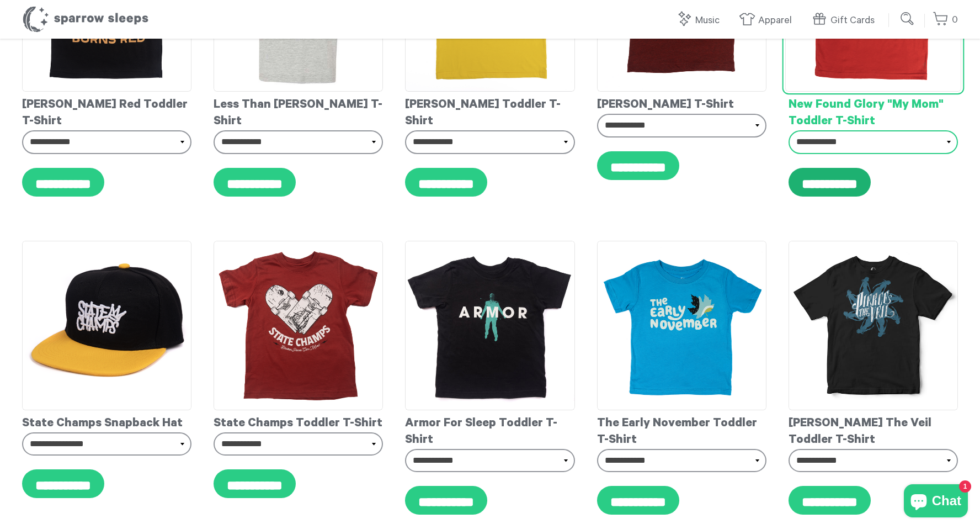 This screenshot has width=980, height=529. I want to click on img: StateChamps-Hat-FrontAngle_grande.png, so click(106, 325).